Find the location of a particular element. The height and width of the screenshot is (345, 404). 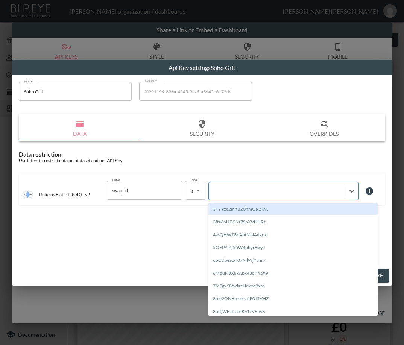

div: Use filters to restrict data per dataset and per API Key. is located at coordinates (202, 160).